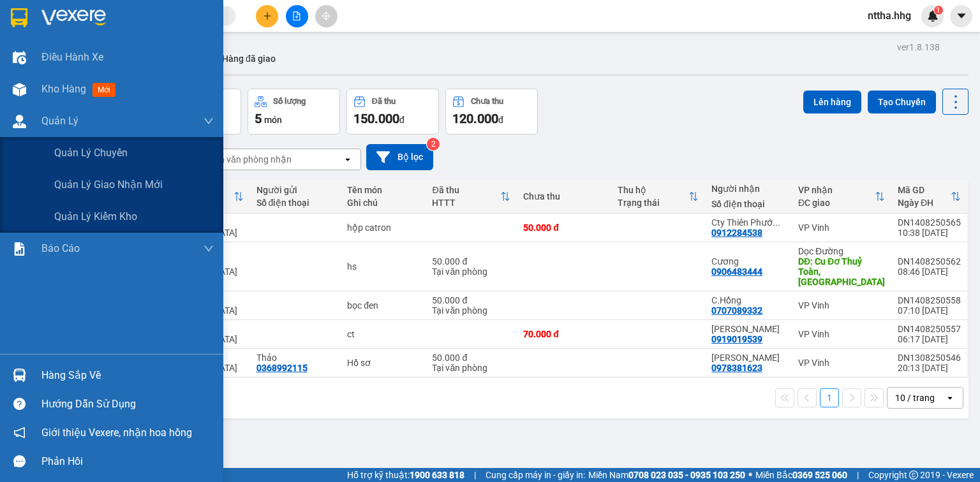 The width and height of the screenshot is (980, 482). What do you see at coordinates (465, 203) in the screenshot?
I see `div: HTTT` at bounding box center [465, 203].